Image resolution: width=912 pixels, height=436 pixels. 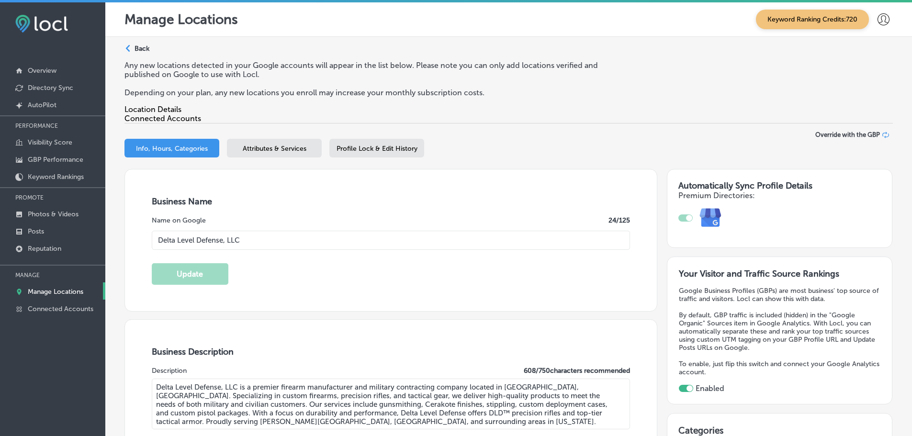 What do you see at coordinates (780, 274) in the screenshot?
I see `h3: Your Visitor and Traffic Source Rankings` at bounding box center [780, 274].